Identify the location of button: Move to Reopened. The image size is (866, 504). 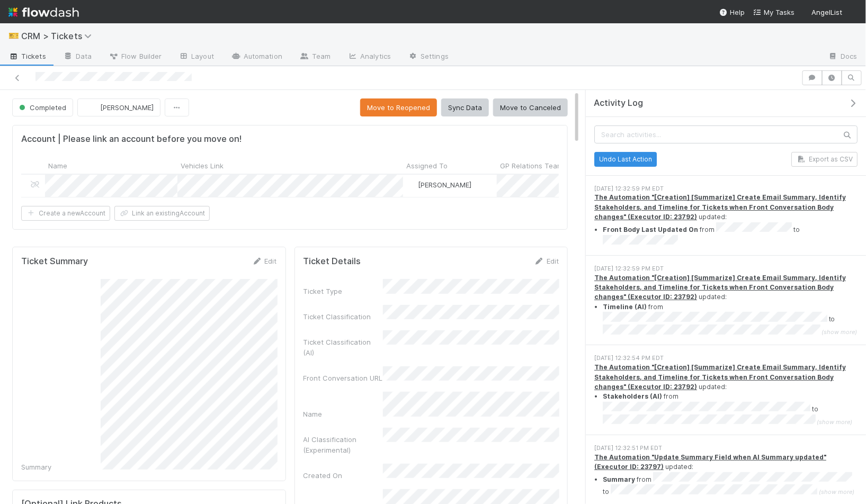
(398, 107).